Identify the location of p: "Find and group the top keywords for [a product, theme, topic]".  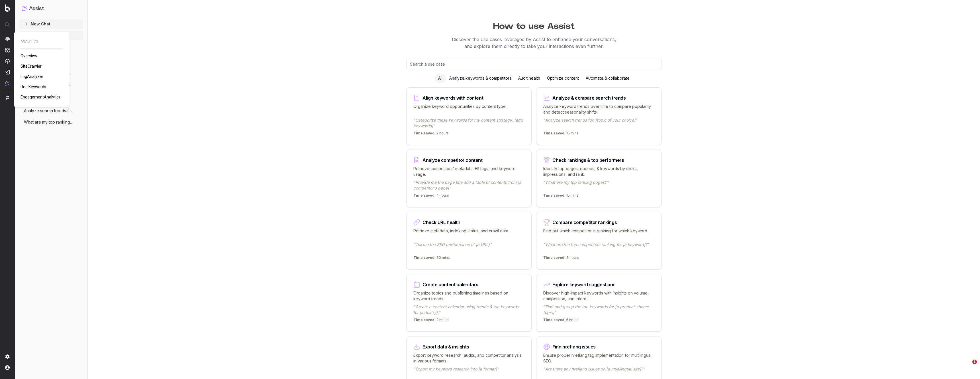
(599, 310).